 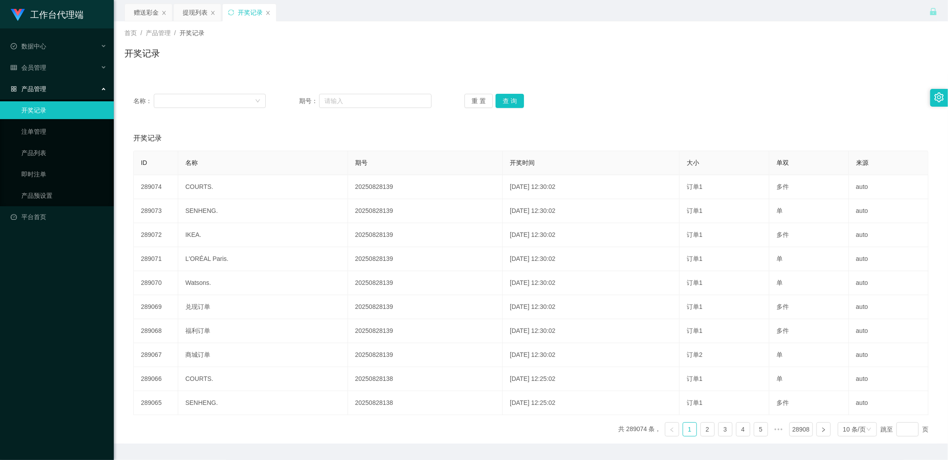 I want to click on li: 1, so click(x=690, y=429).